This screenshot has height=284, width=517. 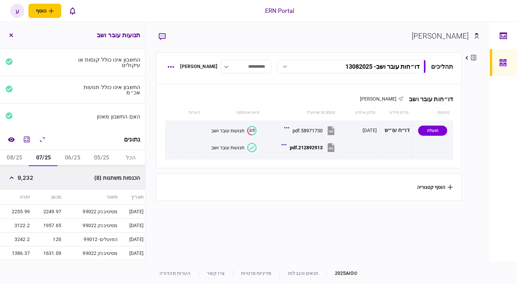 What do you see at coordinates (73, 158) in the screenshot?
I see `button: 06/25` at bounding box center [73, 158].